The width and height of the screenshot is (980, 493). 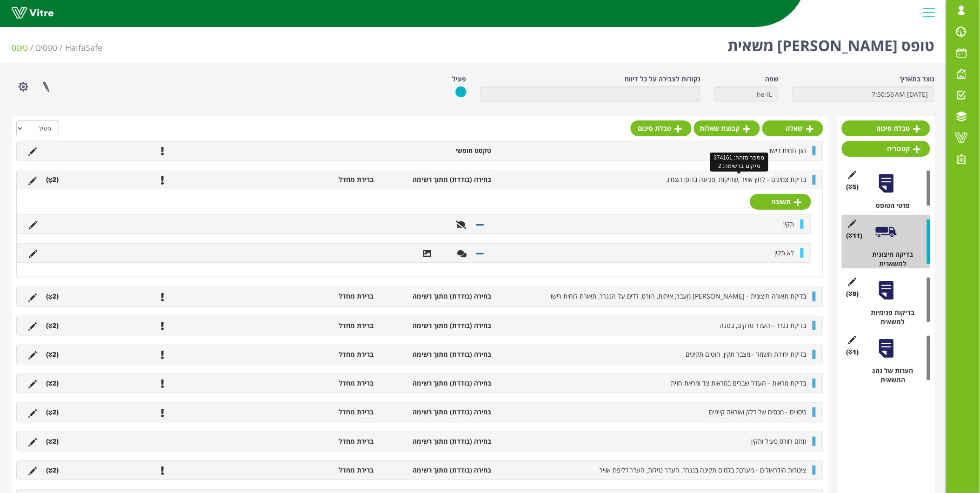 What do you see at coordinates (886, 149) in the screenshot?
I see `a: קטגוריה` at bounding box center [886, 149].